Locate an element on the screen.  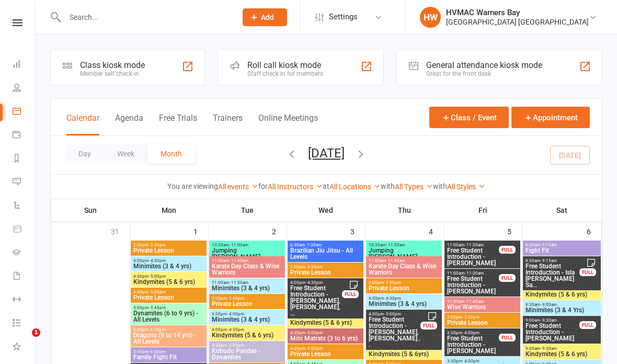
span: Family Fight Fit is located at coordinates (168, 357).